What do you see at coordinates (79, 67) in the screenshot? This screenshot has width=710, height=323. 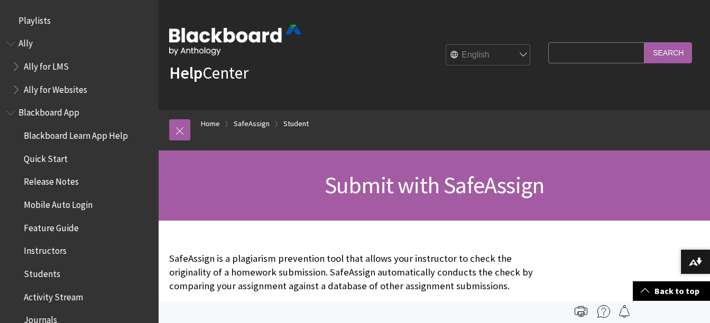 I see `nav: Book outline for Anthology Ally Help` at bounding box center [79, 67].